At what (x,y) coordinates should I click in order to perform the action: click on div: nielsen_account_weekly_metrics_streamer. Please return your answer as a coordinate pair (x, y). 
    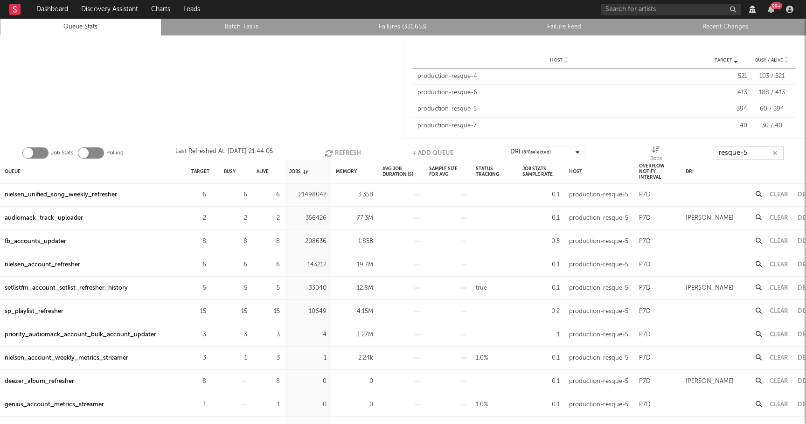
    Looking at the image, I should click on (66, 358).